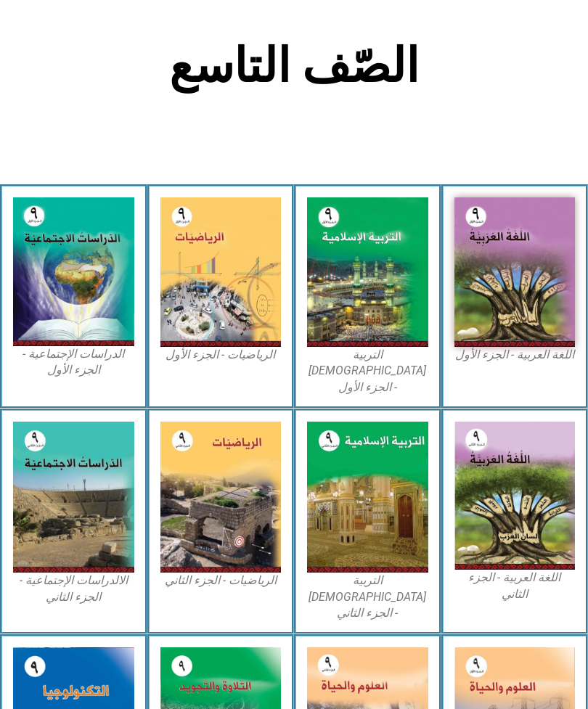 This screenshot has height=709, width=588. Describe the element at coordinates (221, 580) in the screenshot. I see `figcaption: الرياضيات - الجزء الثاني` at that location.